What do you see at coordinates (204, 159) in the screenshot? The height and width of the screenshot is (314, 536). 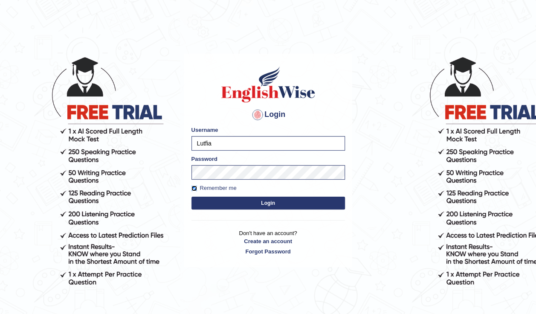 I see `label: Password` at bounding box center [204, 159].